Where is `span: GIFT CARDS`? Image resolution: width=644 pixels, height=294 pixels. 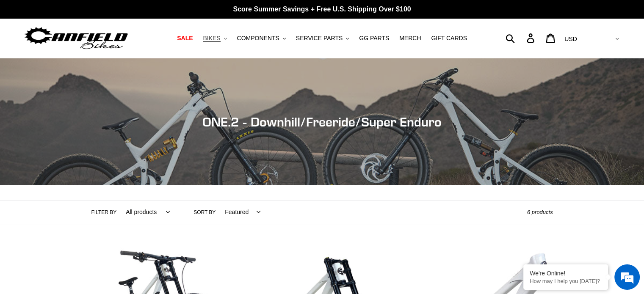 span: GIFT CARDS is located at coordinates (449, 38).